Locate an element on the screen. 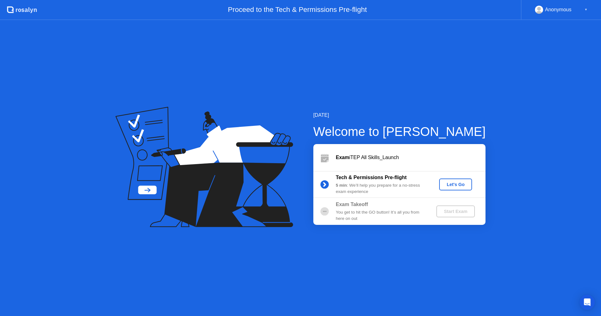  div: Open Intercom Messenger is located at coordinates (587, 302).